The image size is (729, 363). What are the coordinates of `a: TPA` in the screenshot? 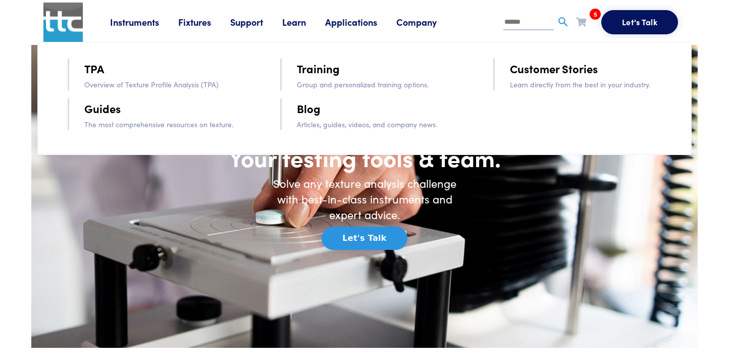 It's located at (94, 68).